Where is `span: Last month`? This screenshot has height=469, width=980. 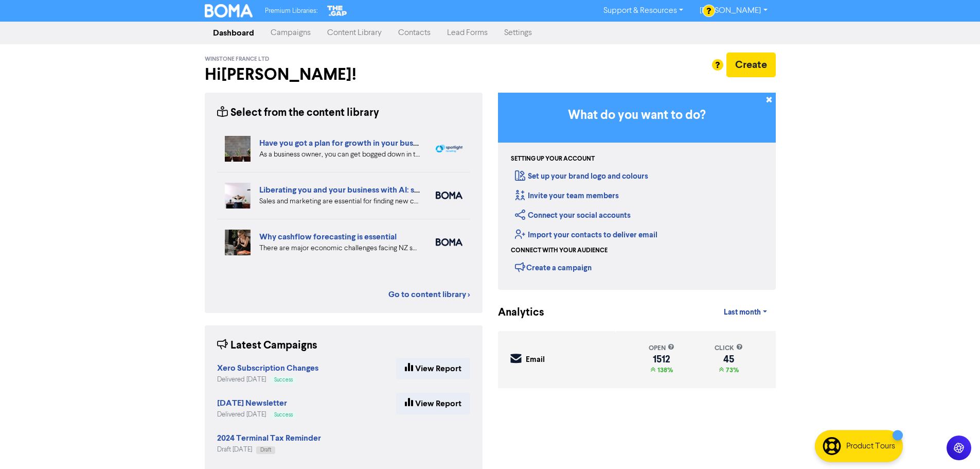 span: Last month is located at coordinates (743, 312).